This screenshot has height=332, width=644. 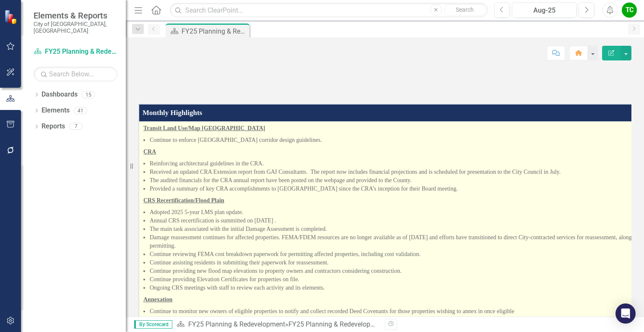 I want to click on div: 15, so click(x=89, y=95).